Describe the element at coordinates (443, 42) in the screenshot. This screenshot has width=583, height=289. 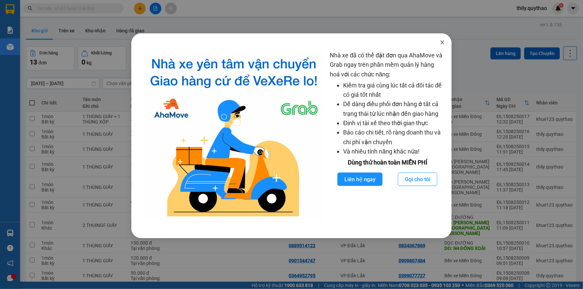
I see `span: close` at that location.